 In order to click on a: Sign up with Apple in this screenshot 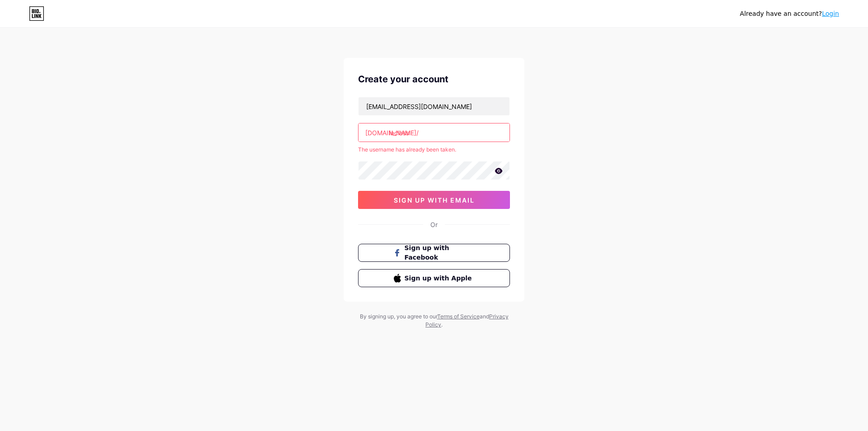, I will do `click(434, 278)`.